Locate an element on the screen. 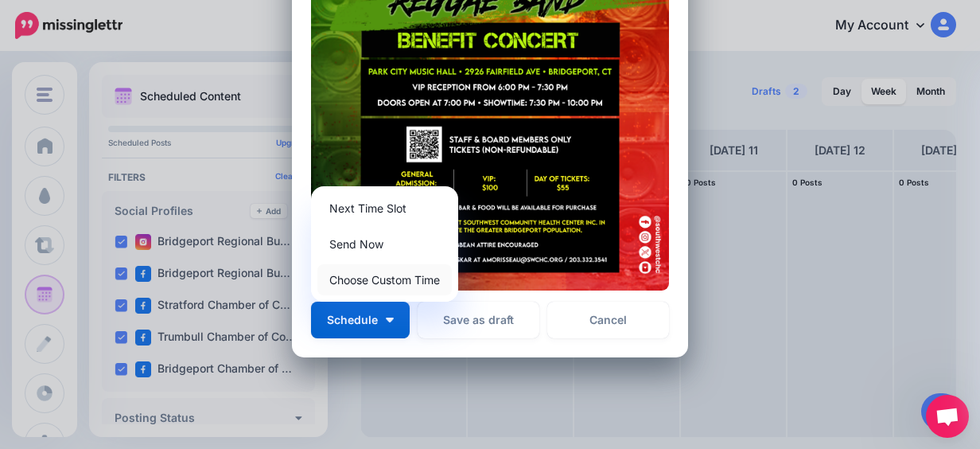  button: Save as draft is located at coordinates (478, 320).